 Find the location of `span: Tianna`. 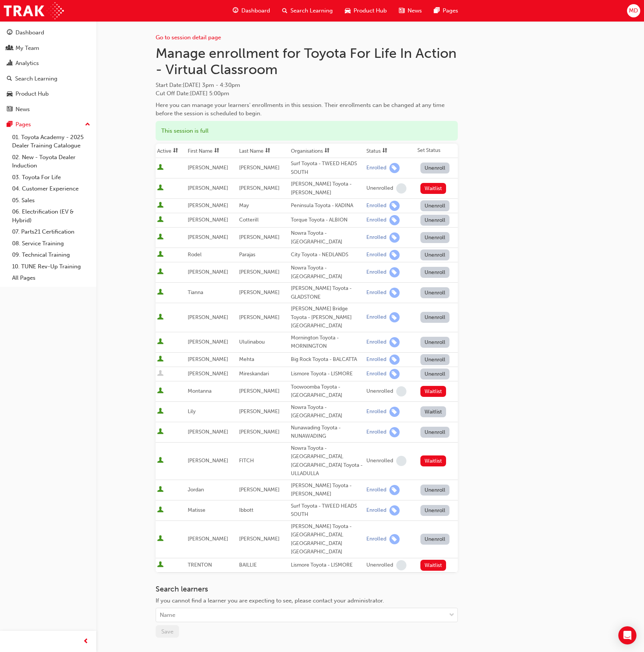

span: Tianna is located at coordinates (196, 292).